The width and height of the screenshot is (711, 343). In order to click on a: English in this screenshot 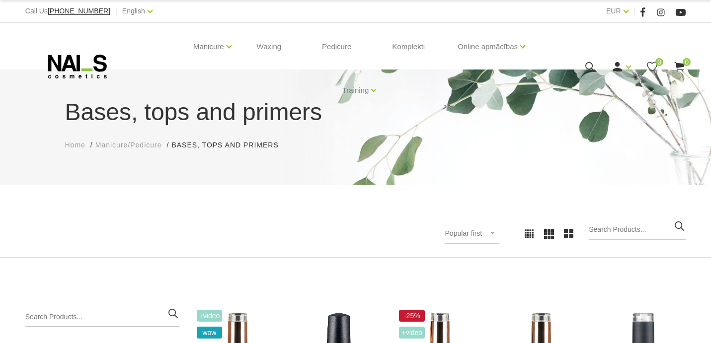, I will do `click(134, 11)`.